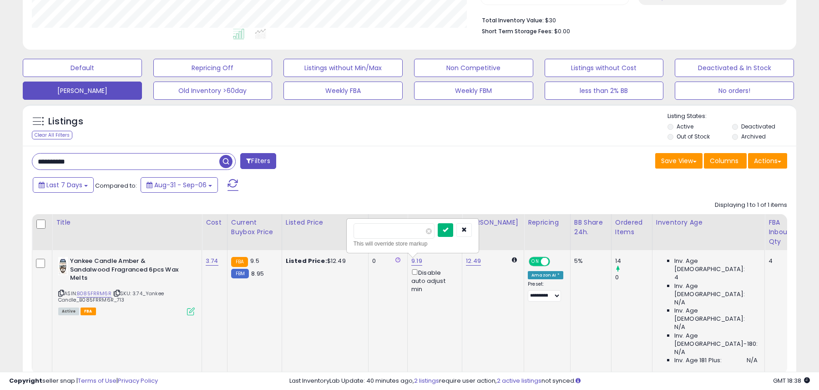  Describe the element at coordinates (709, 222) in the screenshot. I see `div: Inventory Age` at that location.